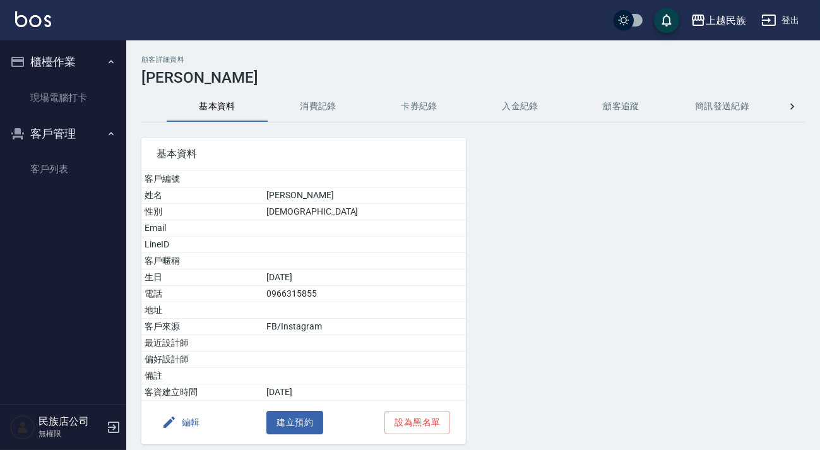 This screenshot has width=820, height=450. Describe the element at coordinates (181, 422) in the screenshot. I see `button: 編輯` at that location.